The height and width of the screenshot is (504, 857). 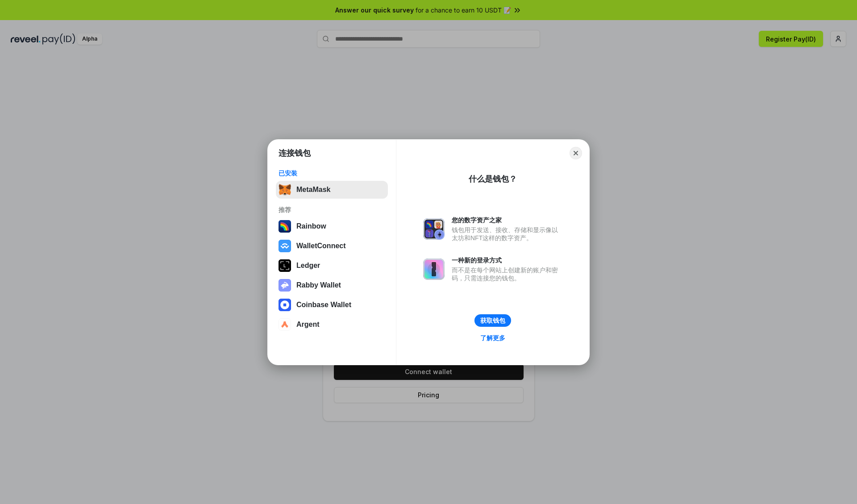 I want to click on button: Ledger, so click(x=332, y=265).